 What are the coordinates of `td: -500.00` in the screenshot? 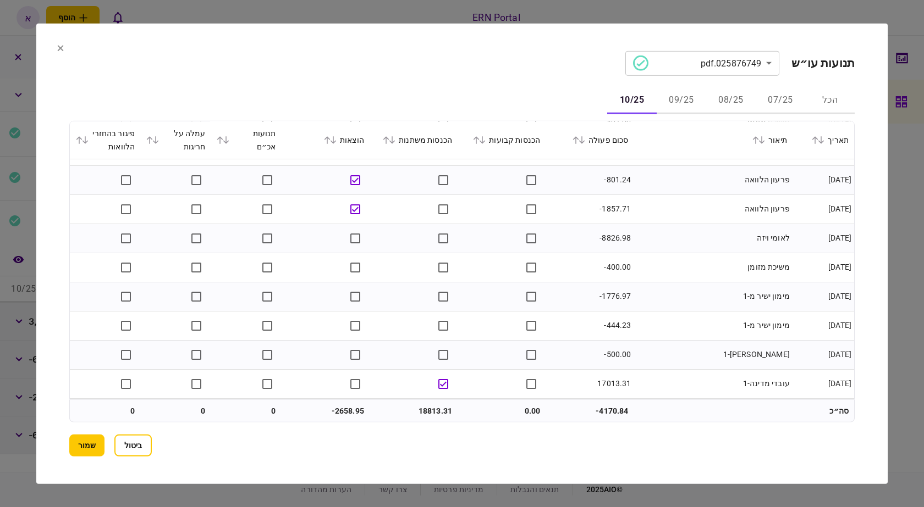 It's located at (589, 355).